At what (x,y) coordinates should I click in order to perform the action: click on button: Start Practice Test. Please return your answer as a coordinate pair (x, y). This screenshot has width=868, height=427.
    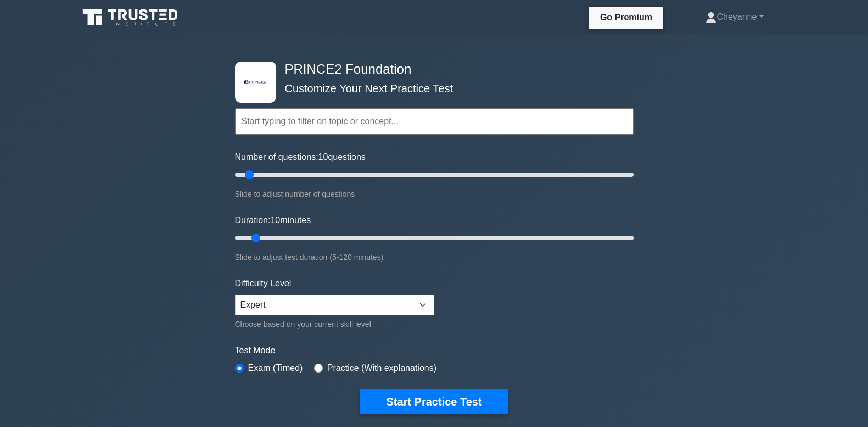
    Looking at the image, I should click on (433, 402).